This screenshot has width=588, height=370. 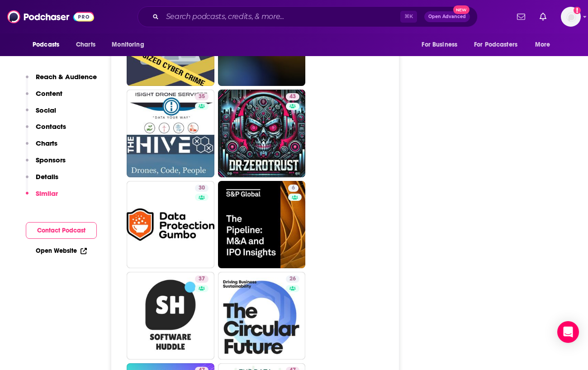 I want to click on span: Charts, so click(x=85, y=45).